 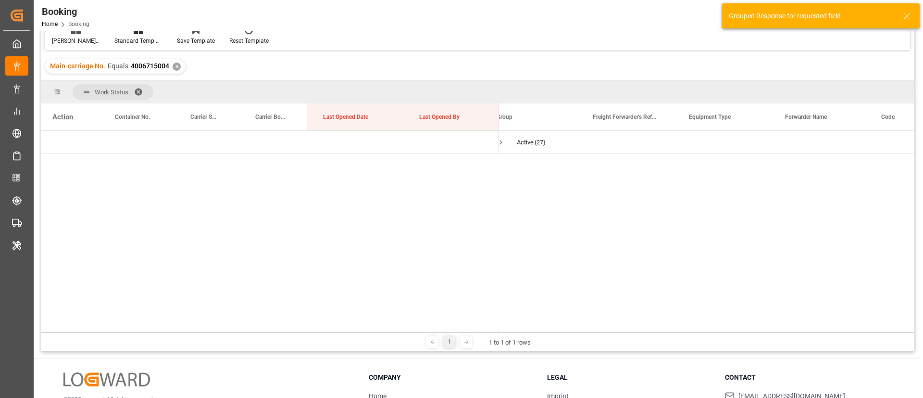 What do you see at coordinates (525, 142) in the screenshot?
I see `div: Active` at bounding box center [525, 142].